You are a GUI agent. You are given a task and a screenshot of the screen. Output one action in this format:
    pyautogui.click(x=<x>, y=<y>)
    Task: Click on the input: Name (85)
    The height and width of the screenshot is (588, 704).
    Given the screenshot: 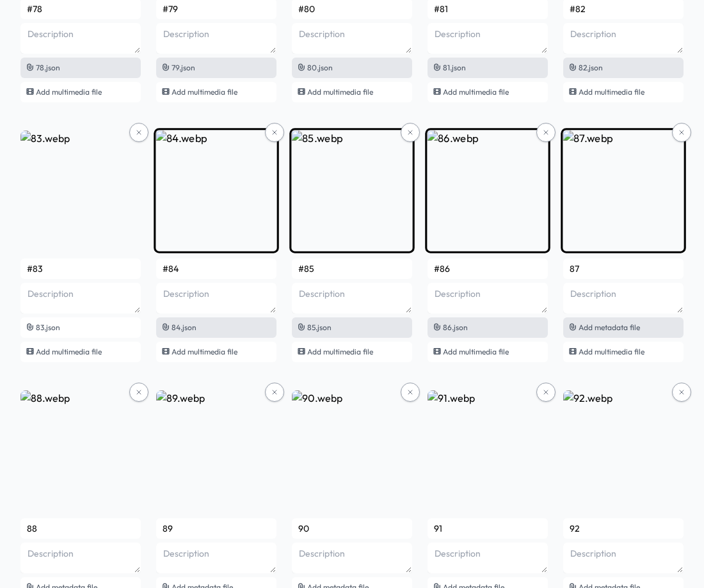 What is the action you would take?
    pyautogui.click(x=352, y=269)
    